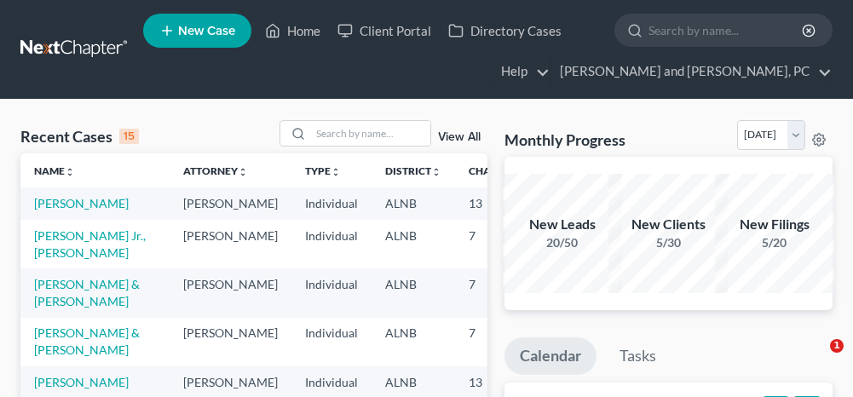  Describe the element at coordinates (292, 31) in the screenshot. I see `a: Home` at that location.